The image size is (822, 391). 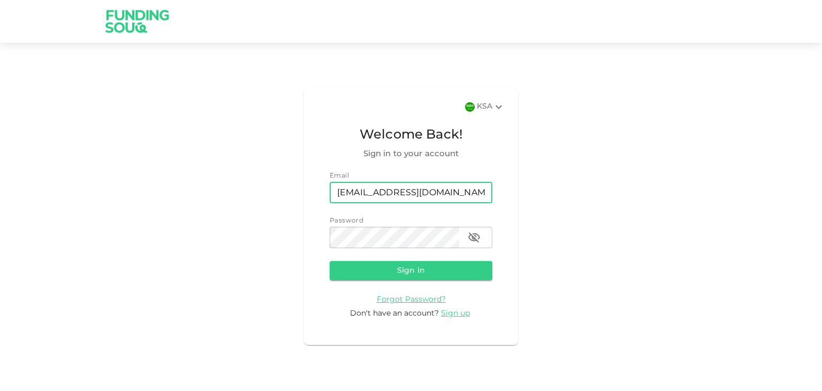 What do you see at coordinates (411, 193) in the screenshot?
I see `input: email` at bounding box center [411, 193].